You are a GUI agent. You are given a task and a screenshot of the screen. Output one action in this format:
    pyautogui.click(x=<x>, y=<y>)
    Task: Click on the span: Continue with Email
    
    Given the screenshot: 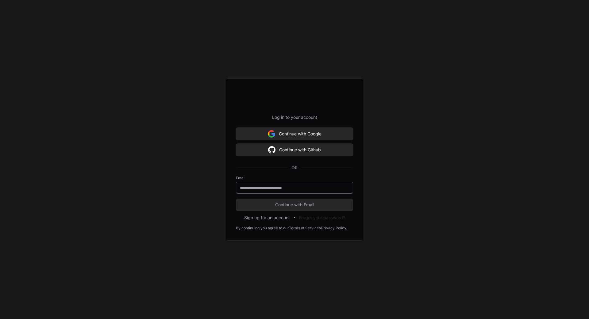 What is the action you would take?
    pyautogui.click(x=294, y=205)
    